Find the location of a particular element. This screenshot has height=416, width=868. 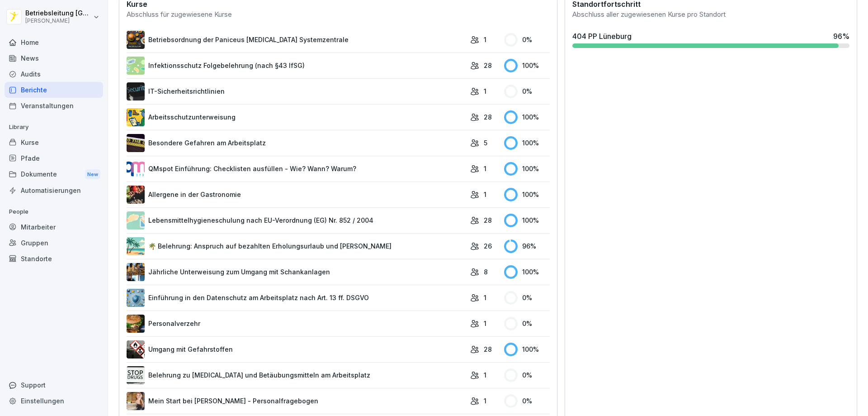

a: Jährliche Unterweisung zum Umgang mit Schankanlagen is located at coordinates (296, 272).